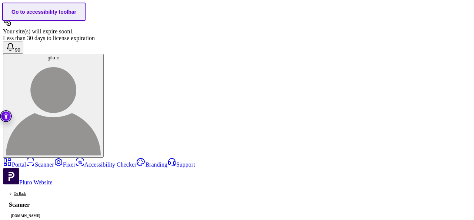 This screenshot has height=220, width=474. I want to click on h1: Scanner, so click(26, 204).